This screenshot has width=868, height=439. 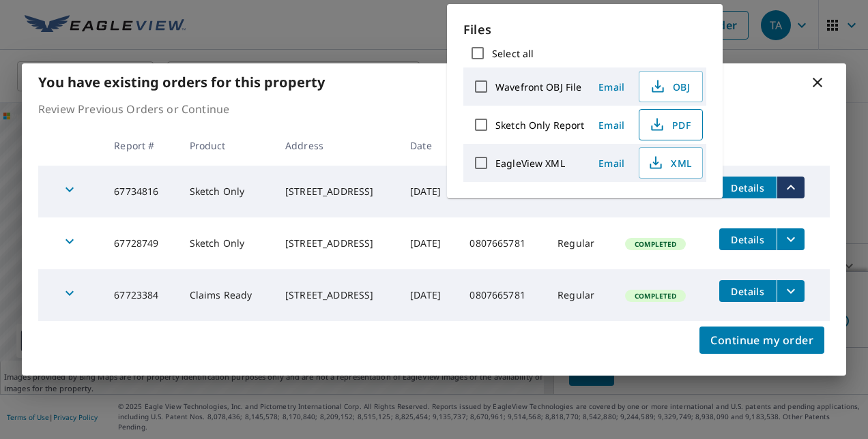 I want to click on span: OBJ, so click(x=670, y=87).